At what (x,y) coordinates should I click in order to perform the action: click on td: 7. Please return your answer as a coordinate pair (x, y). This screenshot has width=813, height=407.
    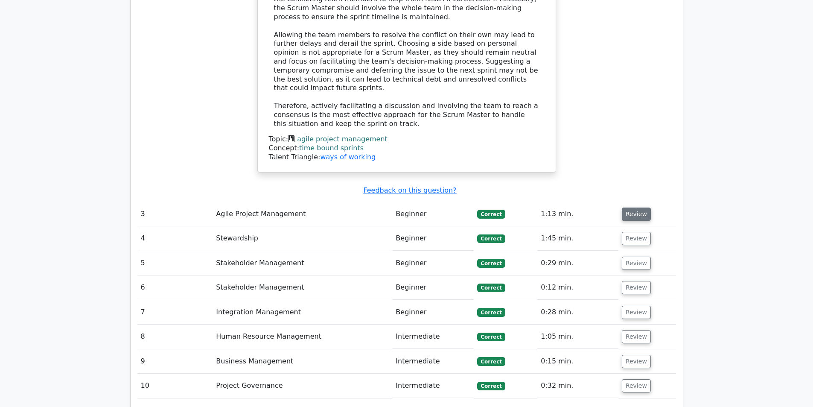
    Looking at the image, I should click on (175, 312).